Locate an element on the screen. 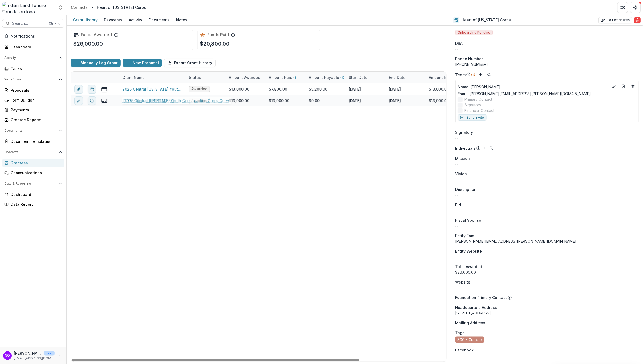 The height and width of the screenshot is (364, 643). button: Partners is located at coordinates (623, 8).